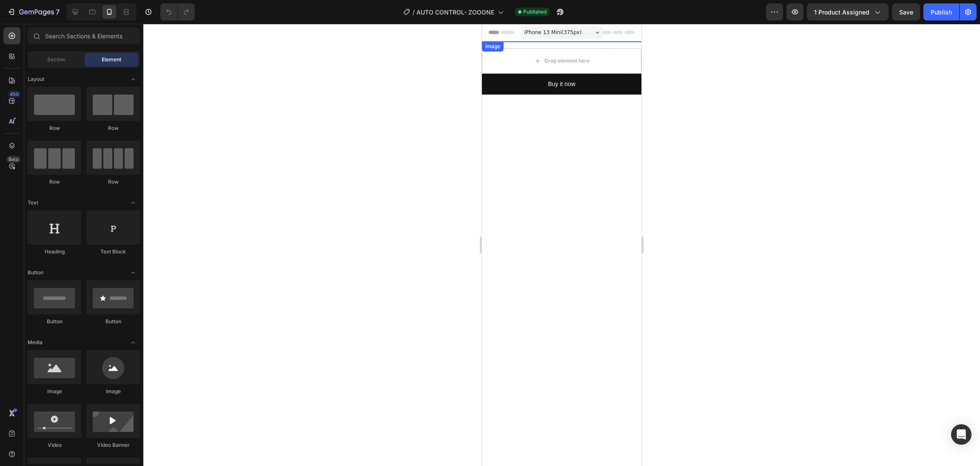 This screenshot has width=980, height=466. Describe the element at coordinates (33, 202) in the screenshot. I see `span: Text` at that location.